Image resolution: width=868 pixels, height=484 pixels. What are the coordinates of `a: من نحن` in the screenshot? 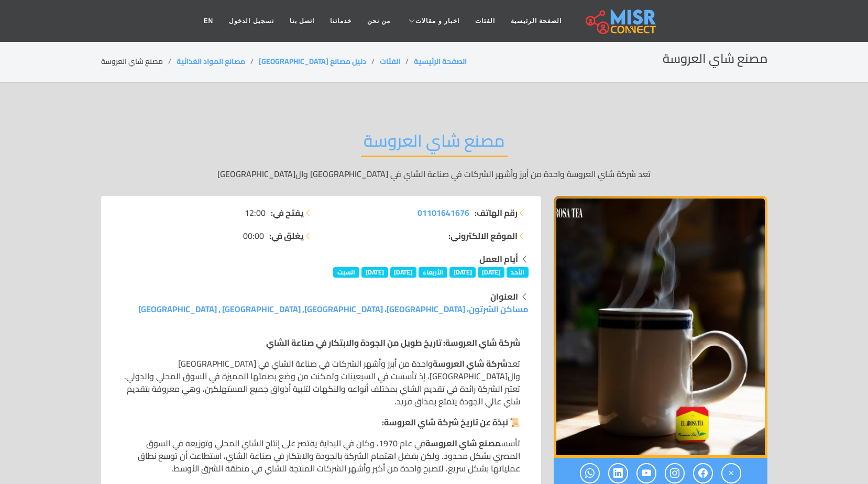 It's located at (379, 21).